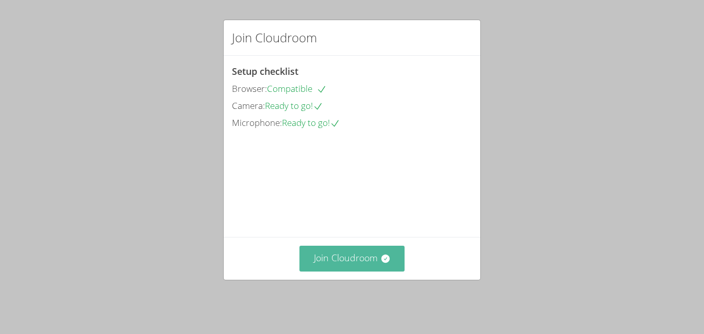  Describe the element at coordinates (265, 71) in the screenshot. I see `span: Setup checklist` at that location.